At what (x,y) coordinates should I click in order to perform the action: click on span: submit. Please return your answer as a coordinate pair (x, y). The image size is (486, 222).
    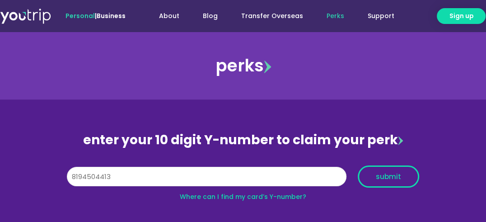
    Looking at the image, I should click on (388, 176).